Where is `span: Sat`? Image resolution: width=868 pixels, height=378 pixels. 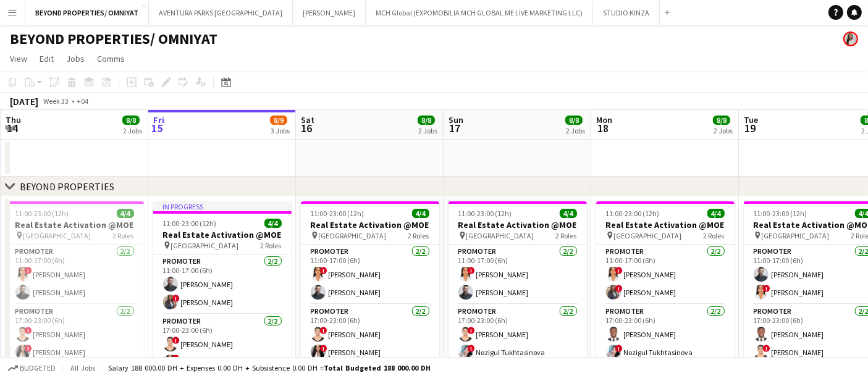 span: Sat is located at coordinates (308, 120).